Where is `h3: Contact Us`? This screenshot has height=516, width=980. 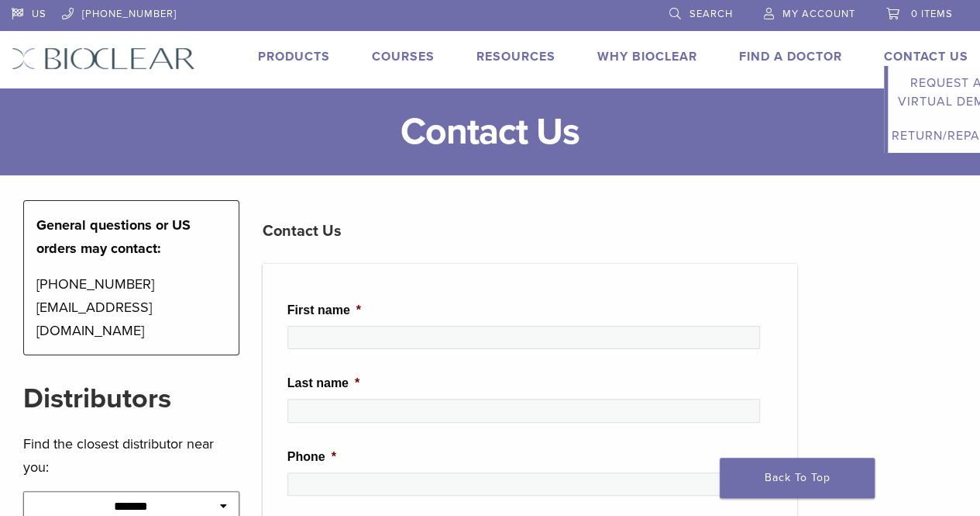 h3: Contact Us is located at coordinates (530, 231).